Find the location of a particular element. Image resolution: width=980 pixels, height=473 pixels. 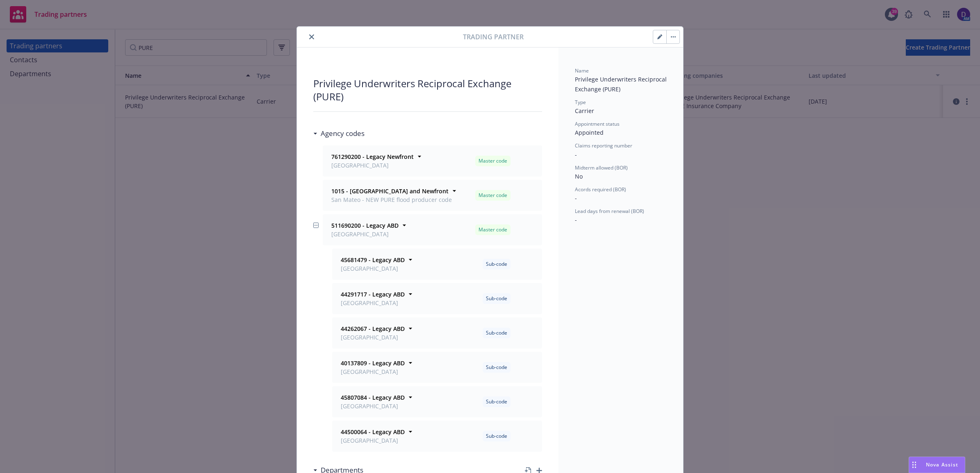

span: Type is located at coordinates (580, 102).